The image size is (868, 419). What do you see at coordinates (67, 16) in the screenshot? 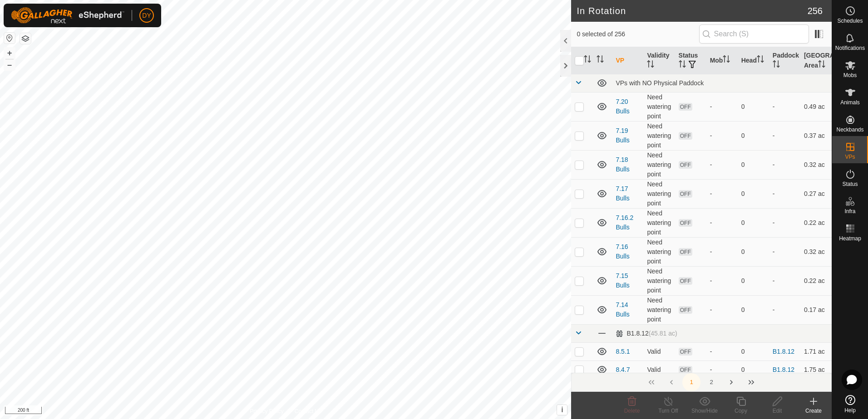
I see `img: Gallagher Logo` at bounding box center [67, 16].